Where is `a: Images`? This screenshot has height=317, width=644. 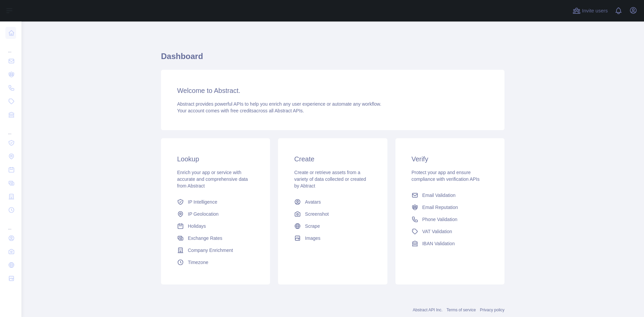
a: Images is located at coordinates (333, 238).